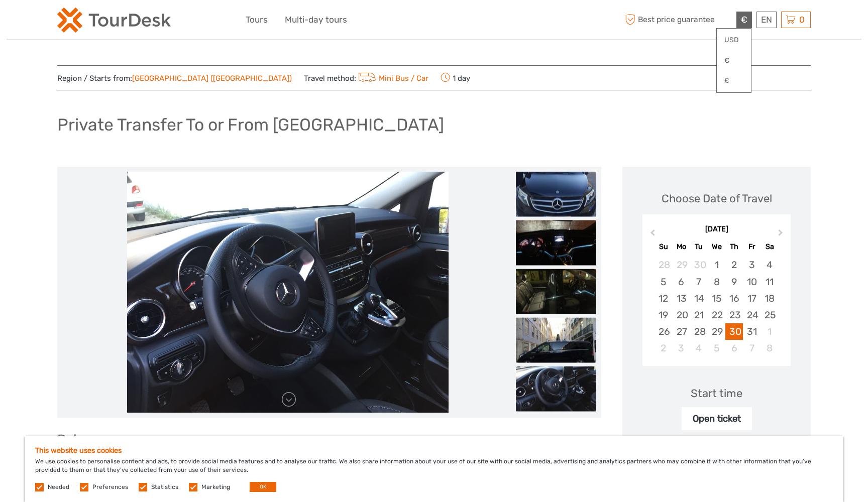 The image size is (868, 502). Describe the element at coordinates (434, 450) in the screenshot. I see `h5: This website uses cookies` at that location.